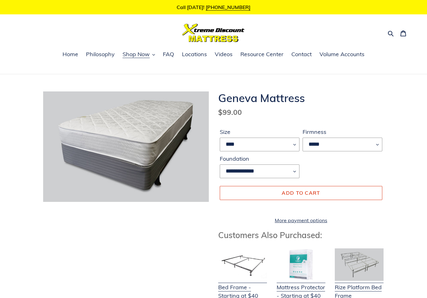 The height and width of the screenshot is (298, 427). Describe the element at coordinates (194, 54) in the screenshot. I see `span: Locations` at that location.